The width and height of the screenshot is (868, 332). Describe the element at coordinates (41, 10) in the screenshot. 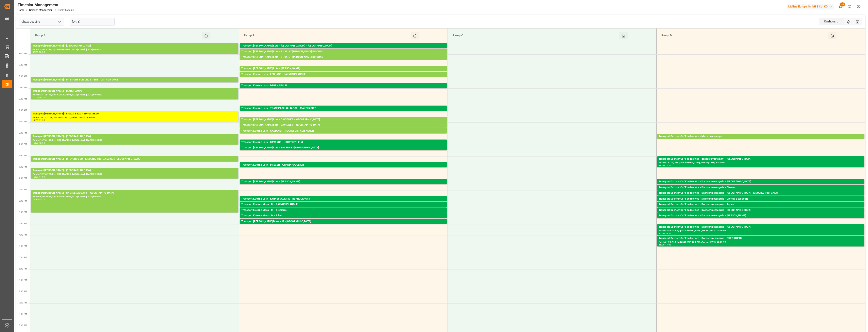

I see `a: Timeslot Management` at that location.